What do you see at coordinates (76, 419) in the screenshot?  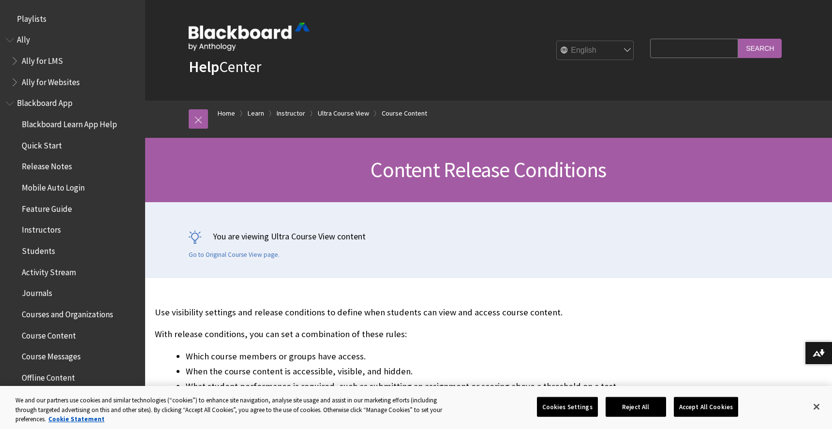 I see `a: More information about your privacy, opens in a new tab` at bounding box center [76, 419].